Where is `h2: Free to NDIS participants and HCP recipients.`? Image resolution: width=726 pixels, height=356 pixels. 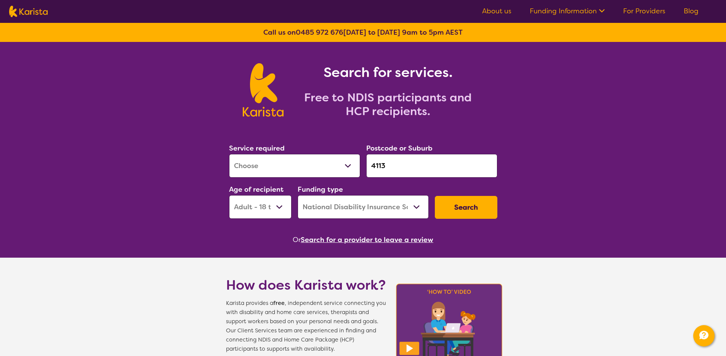
h2: Free to NDIS participants and HCP recipients. is located at coordinates (388, 104).